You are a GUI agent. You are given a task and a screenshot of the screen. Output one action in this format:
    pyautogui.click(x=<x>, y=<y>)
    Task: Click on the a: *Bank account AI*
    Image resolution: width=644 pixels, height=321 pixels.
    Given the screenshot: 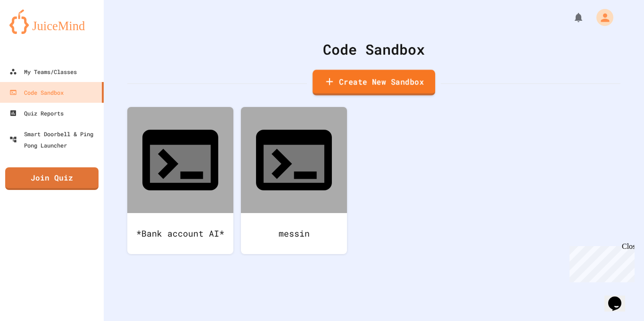 What is the action you would take?
    pyautogui.click(x=180, y=180)
    